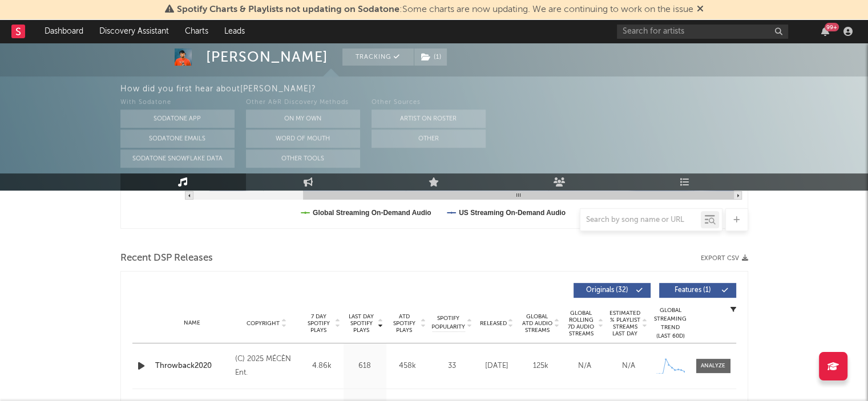  I want to click on a: Dashboard, so click(64, 31).